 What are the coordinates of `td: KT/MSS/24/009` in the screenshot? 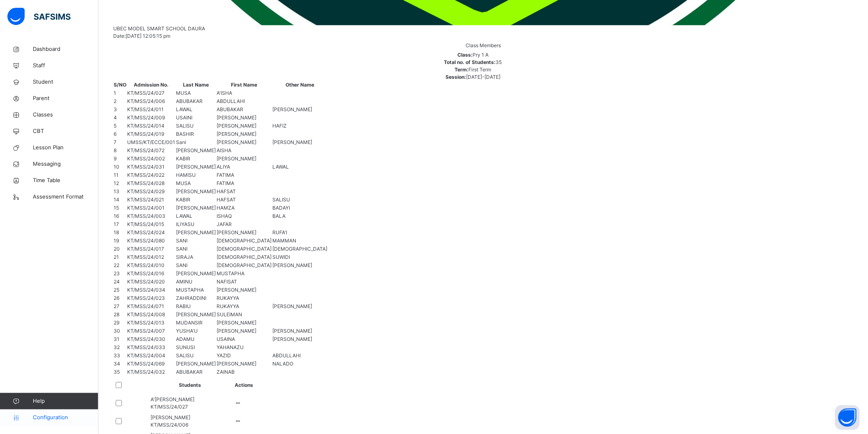 It's located at (151, 118).